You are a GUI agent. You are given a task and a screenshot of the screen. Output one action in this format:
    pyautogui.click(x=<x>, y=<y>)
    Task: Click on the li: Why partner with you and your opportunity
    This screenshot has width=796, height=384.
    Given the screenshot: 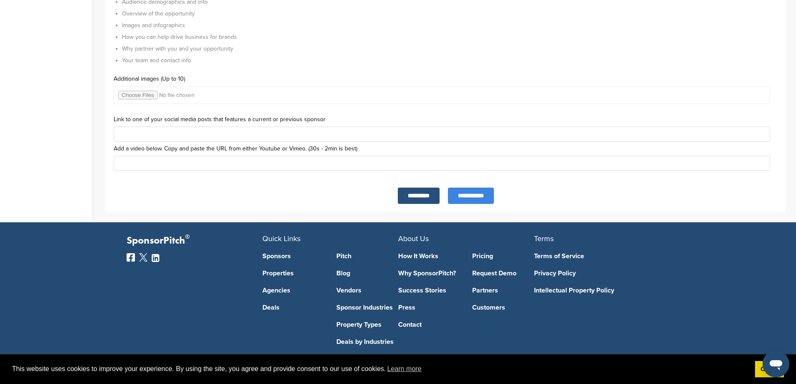 What is the action you would take?
    pyautogui.click(x=449, y=48)
    